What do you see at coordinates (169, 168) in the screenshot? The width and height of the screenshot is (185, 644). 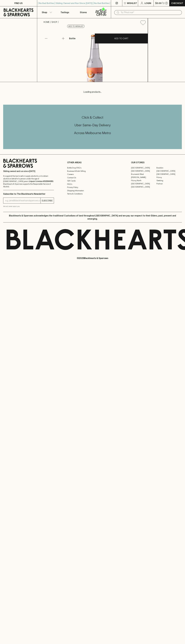 I see `a: Braddon` at bounding box center [169, 168].